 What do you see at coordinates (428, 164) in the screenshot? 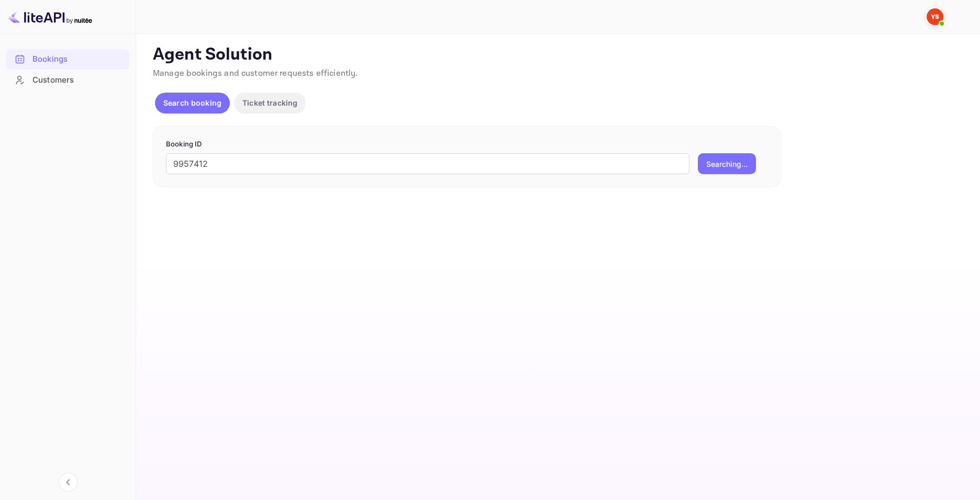
I see `input: Enter Booking ID (e.g., 63782194)` at bounding box center [428, 164].